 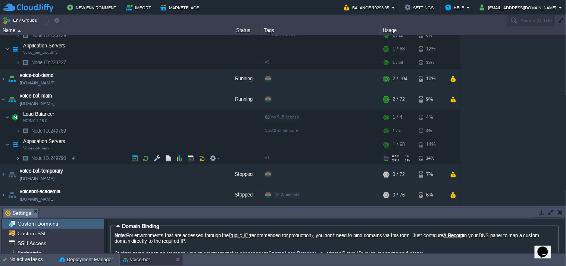 I want to click on div: 0 / 72, so click(x=399, y=174).